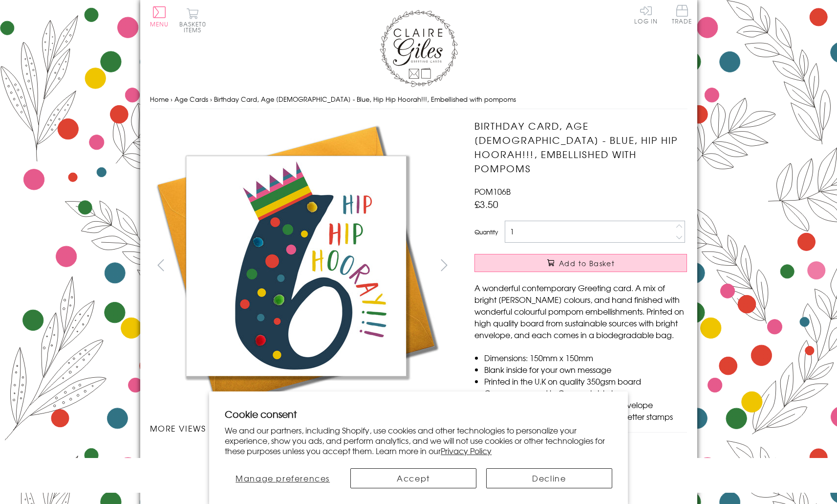 This screenshot has height=504, width=837. What do you see at coordinates (581, 263) in the screenshot?
I see `button: Add to Basket` at bounding box center [581, 263].